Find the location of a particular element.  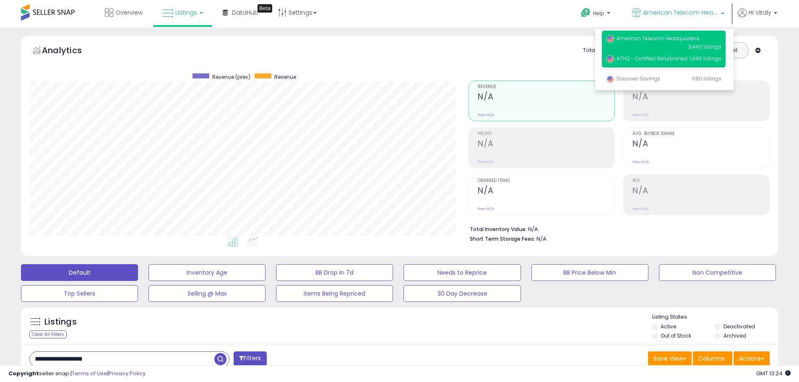

b: Short Term Storage Fees: is located at coordinates (503, 239).